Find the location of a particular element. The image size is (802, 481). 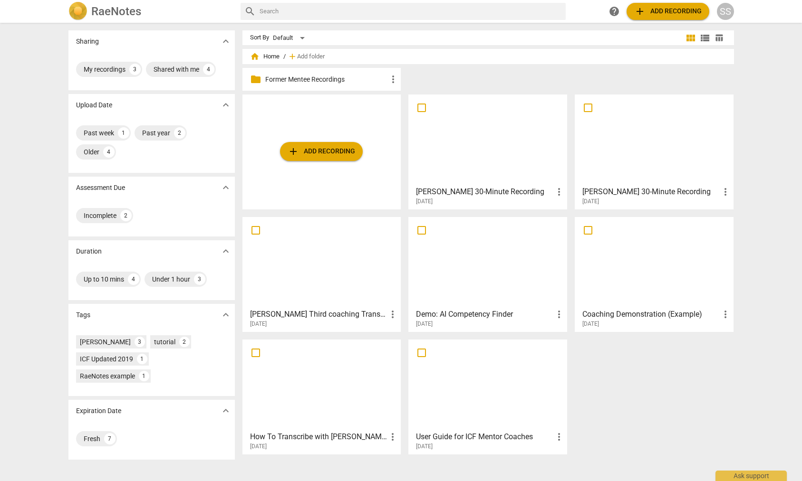

div: ICF Updated 2019 is located at coordinates (106, 359).